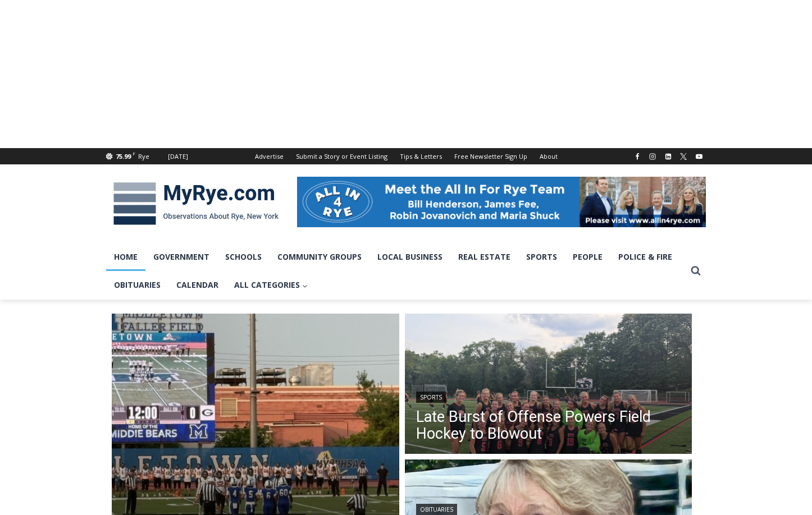 The image size is (812, 515). I want to click on a: Real Estate, so click(484, 257).